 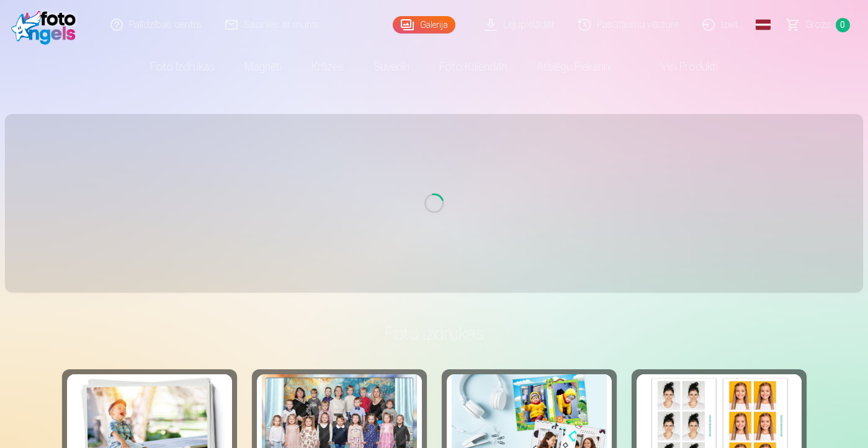 What do you see at coordinates (473, 67) in the screenshot?
I see `a: Foto kalendāri` at bounding box center [473, 67].